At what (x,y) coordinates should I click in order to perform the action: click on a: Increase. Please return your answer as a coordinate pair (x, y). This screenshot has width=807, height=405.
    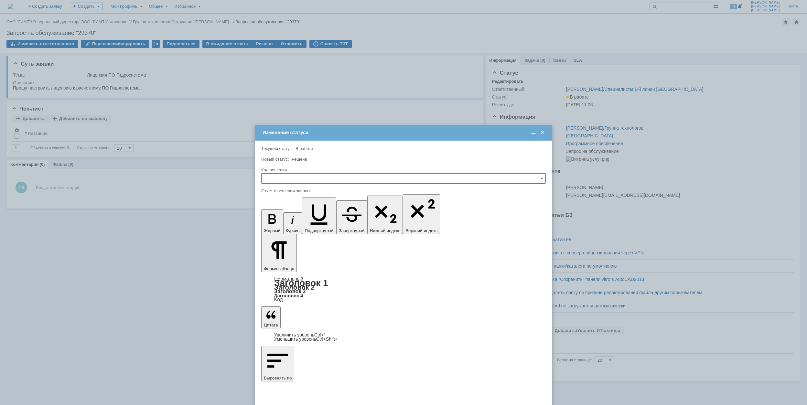
    Looking at the image, I should click on (299, 335).